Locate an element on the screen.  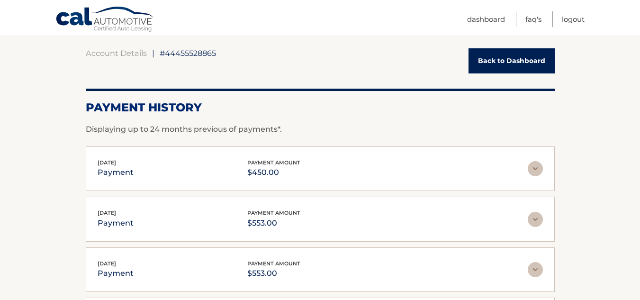
a: Logout is located at coordinates (573, 19).